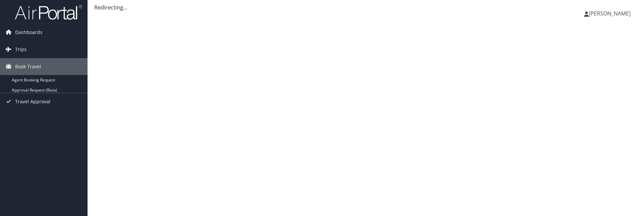  I want to click on div: Redirecting..., so click(366, 7).